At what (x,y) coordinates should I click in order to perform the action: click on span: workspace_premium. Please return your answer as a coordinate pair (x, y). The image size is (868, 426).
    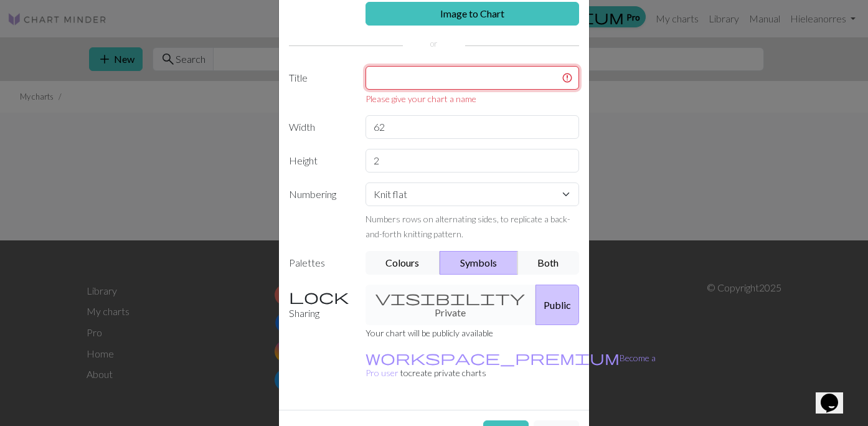
    Looking at the image, I should click on (492, 357).